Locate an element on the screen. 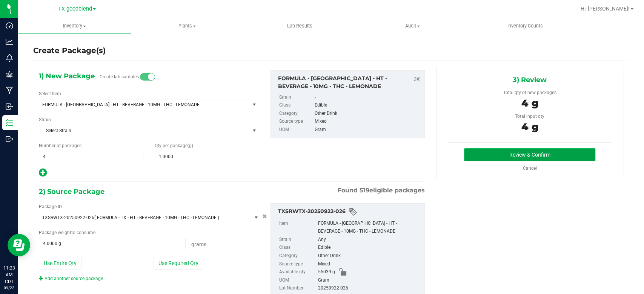  div: Any is located at coordinates (369, 240).